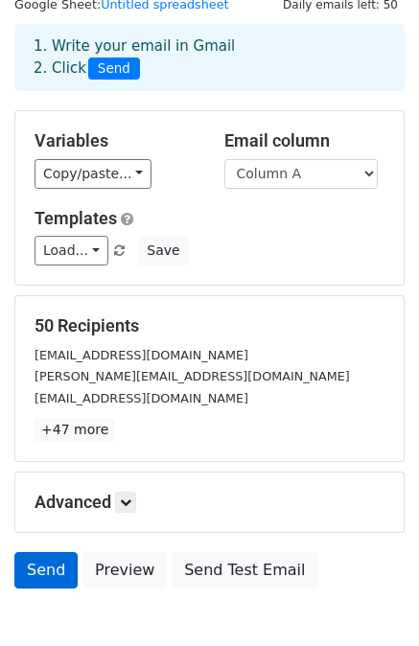  I want to click on div: 1. Write your email in Gmail 2. Click, so click(209, 58).